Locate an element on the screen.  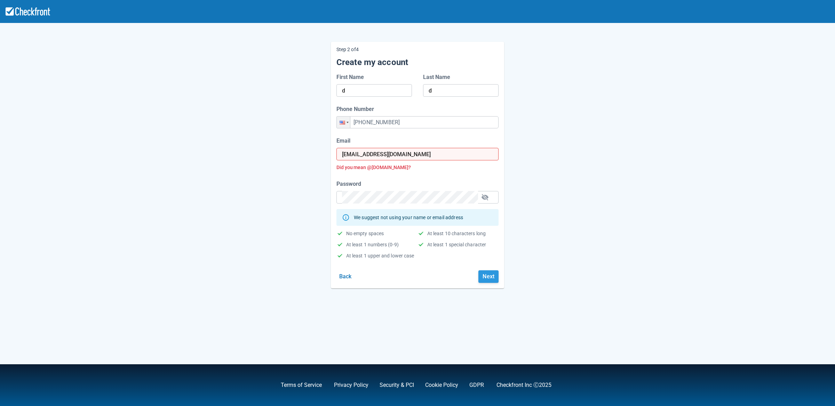
div: At least 1 special character is located at coordinates (456, 244).